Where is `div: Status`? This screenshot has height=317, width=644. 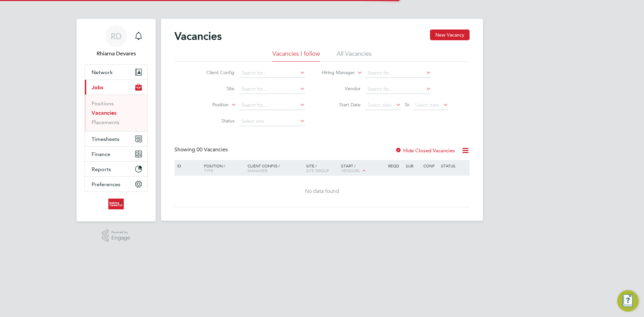 div: Status is located at coordinates (454, 165).